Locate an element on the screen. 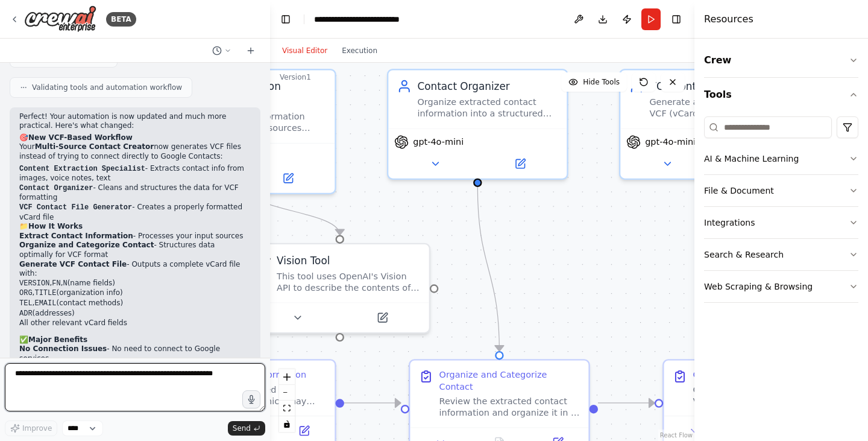 This screenshot has height=441, width=868. button: Search & Research is located at coordinates (782, 254).